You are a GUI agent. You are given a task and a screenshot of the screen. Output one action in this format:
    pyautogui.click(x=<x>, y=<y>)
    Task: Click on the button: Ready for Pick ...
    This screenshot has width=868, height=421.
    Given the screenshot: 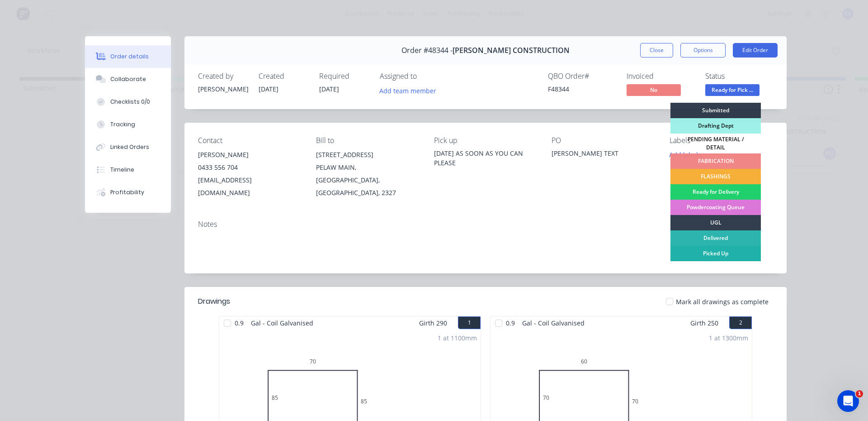 What is the action you would take?
    pyautogui.click(x=732, y=90)
    